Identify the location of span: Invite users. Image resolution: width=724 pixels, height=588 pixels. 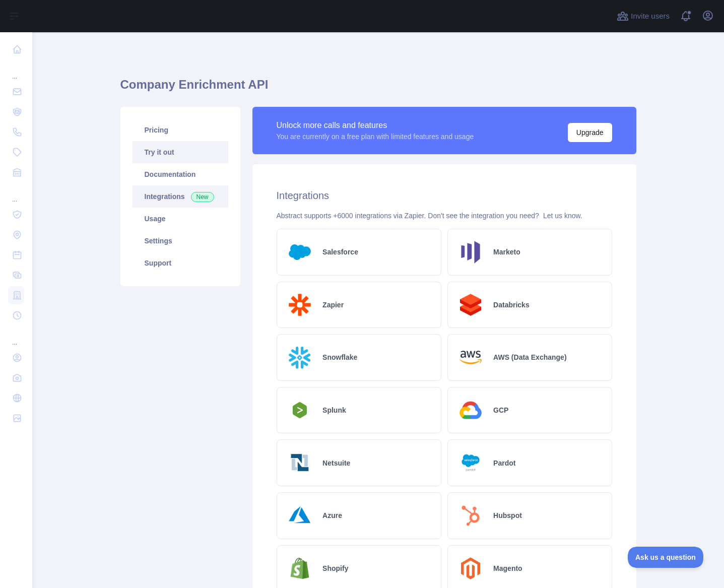
(650, 16).